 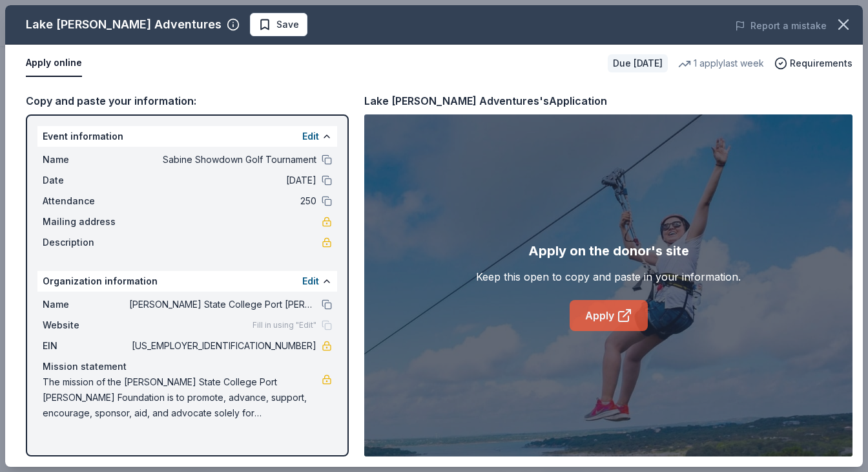 What do you see at coordinates (813, 63) in the screenshot?
I see `button: Requirements` at bounding box center [813, 63].